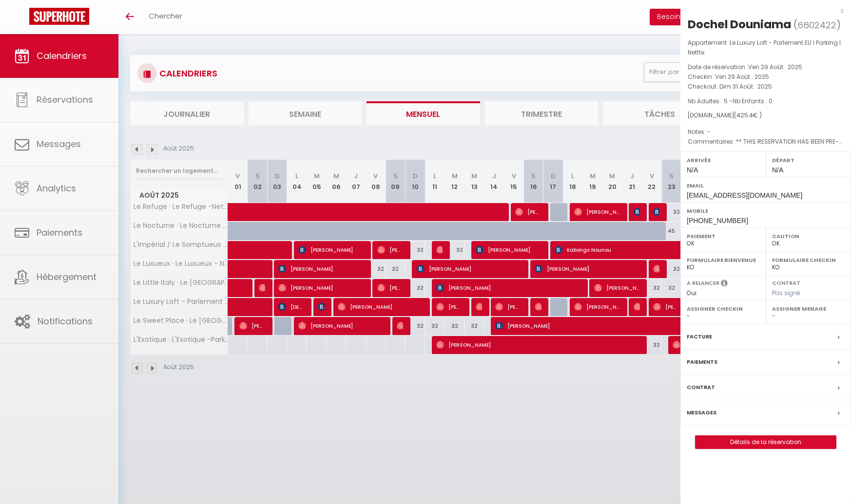 The height and width of the screenshot is (504, 851). Describe the element at coordinates (808, 260) in the screenshot. I see `label: Formulaire Checkin` at that location.